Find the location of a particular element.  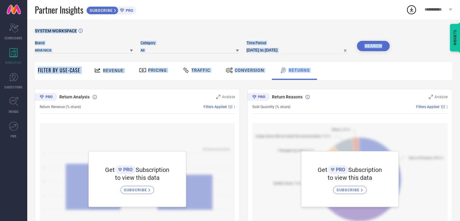

button: Search is located at coordinates (374, 46).